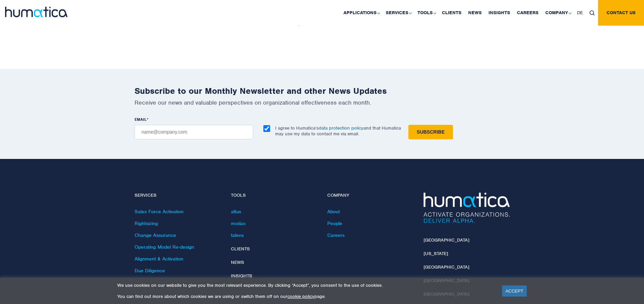  I want to click on p: We use cookies on our website to give you the most relevant experience. By clicking “Accept”, you..., so click(305, 285).